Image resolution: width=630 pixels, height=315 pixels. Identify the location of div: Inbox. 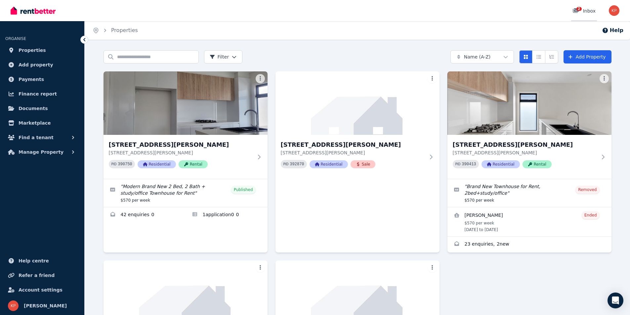
(584, 11).